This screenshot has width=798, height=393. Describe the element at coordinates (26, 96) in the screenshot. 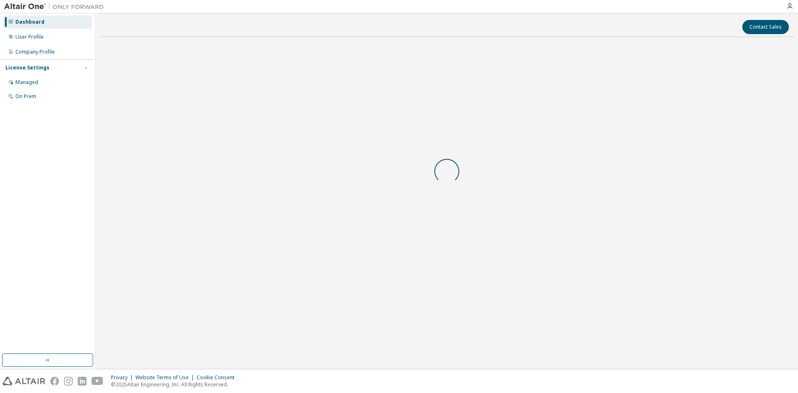

I see `div: On Prem` at that location.